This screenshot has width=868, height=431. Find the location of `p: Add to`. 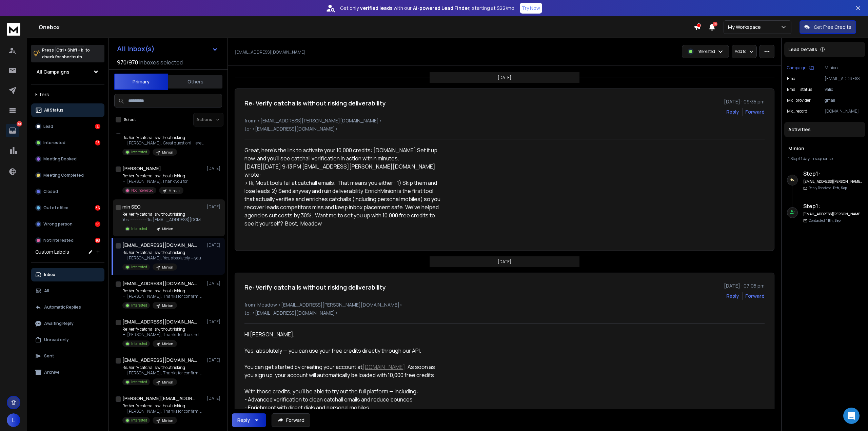

p: Add to is located at coordinates (741, 51).